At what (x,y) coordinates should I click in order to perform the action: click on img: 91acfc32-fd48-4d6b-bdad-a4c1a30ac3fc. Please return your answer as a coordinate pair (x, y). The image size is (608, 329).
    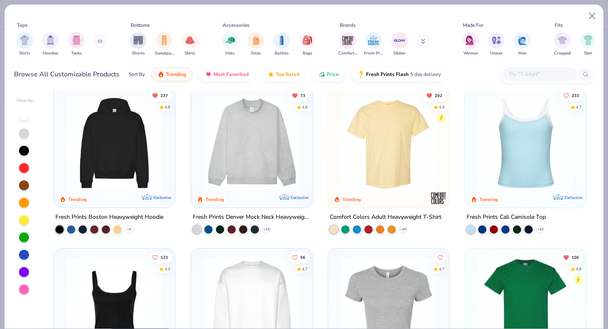
    Looking at the image, I should click on (114, 143).